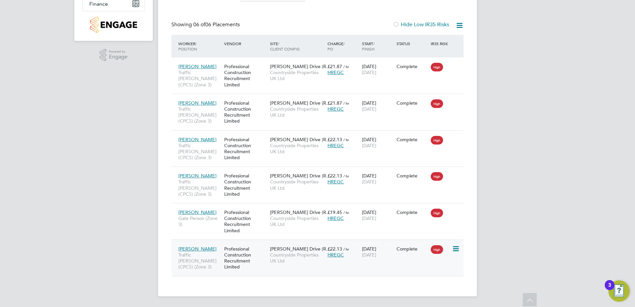 This screenshot has width=635, height=307. I want to click on label: Hide Low IR35 Risks, so click(421, 25).